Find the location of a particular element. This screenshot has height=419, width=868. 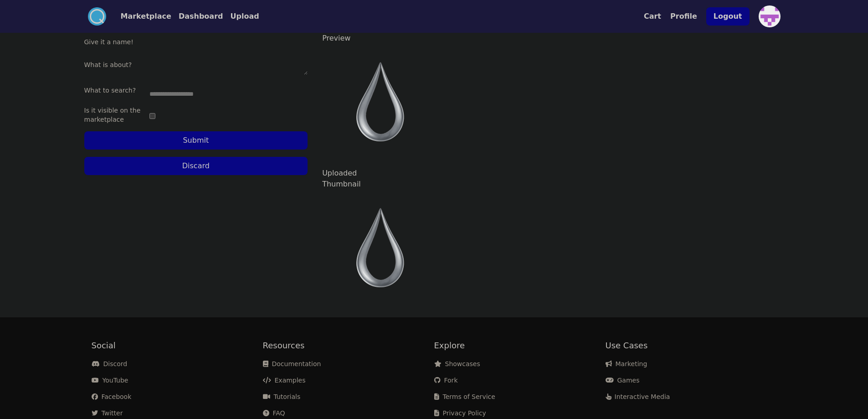

a: Dashboard is located at coordinates (197, 17).